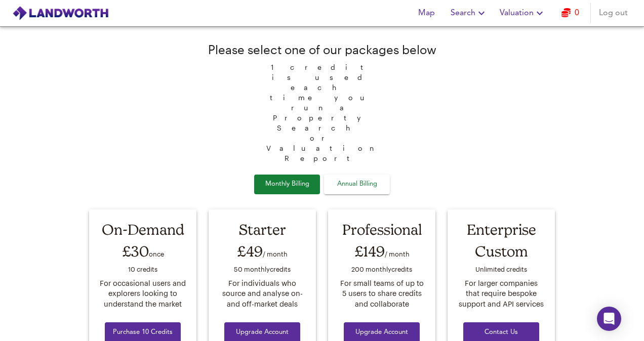 The width and height of the screenshot is (644, 341). I want to click on div: 10 credit s, so click(143, 270).